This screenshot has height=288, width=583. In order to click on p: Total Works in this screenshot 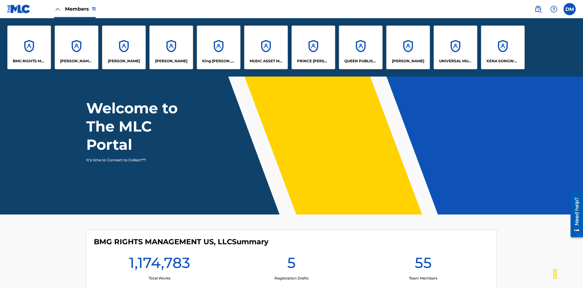, I will do `click(159, 278)`.